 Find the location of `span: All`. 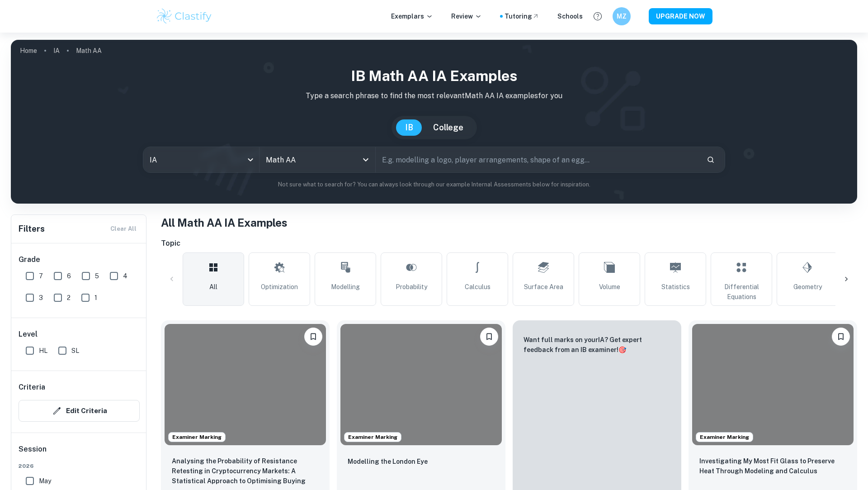

span: All is located at coordinates (213, 287).